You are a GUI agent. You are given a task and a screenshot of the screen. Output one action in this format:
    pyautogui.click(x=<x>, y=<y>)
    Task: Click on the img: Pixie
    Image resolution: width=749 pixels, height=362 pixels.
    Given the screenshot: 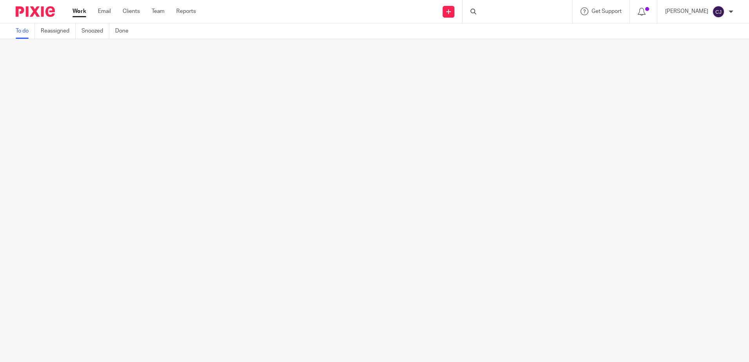 What is the action you would take?
    pyautogui.click(x=35, y=11)
    